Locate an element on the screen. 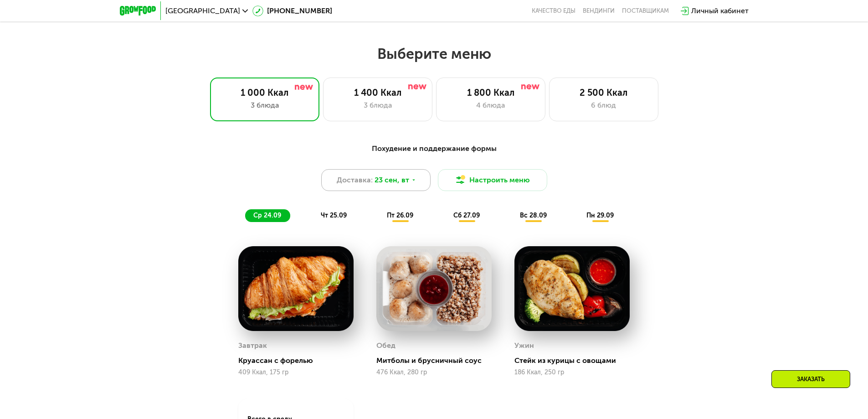 This screenshot has height=419, width=868. button: Настроить меню is located at coordinates (493, 180).